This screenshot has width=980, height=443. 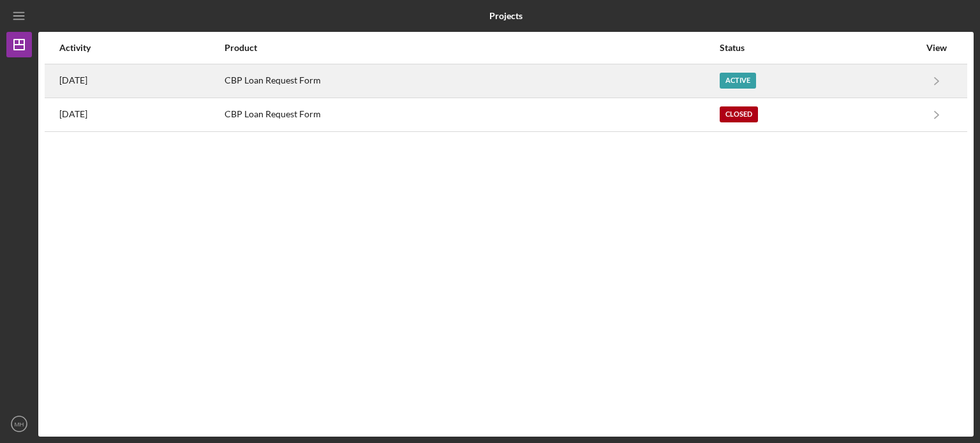 What do you see at coordinates (19, 424) in the screenshot?
I see `button: MH` at bounding box center [19, 424].